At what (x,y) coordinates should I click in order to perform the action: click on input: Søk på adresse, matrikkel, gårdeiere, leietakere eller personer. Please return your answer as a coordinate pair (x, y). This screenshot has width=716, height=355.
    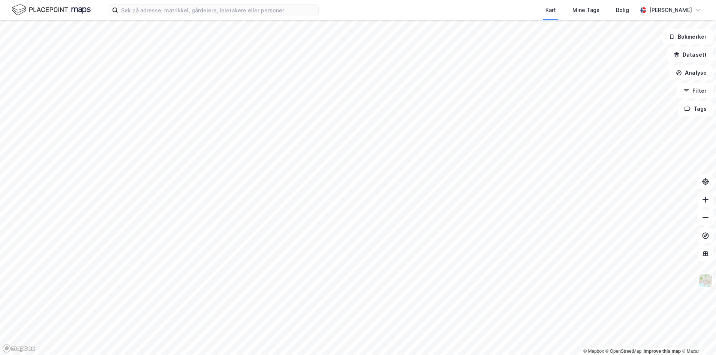
    Looking at the image, I should click on (218, 10).